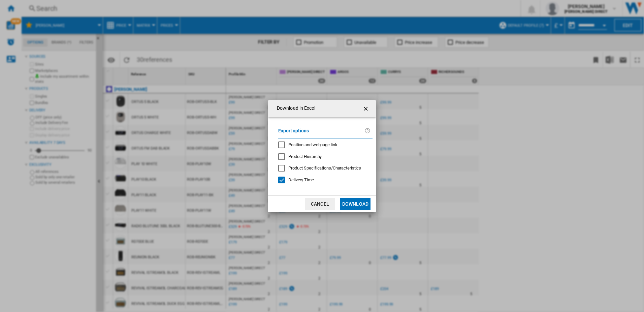 Image resolution: width=644 pixels, height=312 pixels. Describe the element at coordinates (323, 156) in the screenshot. I see `md-checkbox: Product Hierarchy` at that location.